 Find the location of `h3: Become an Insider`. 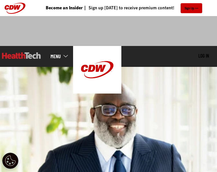

h3: Become an Insider is located at coordinates (64, 8).